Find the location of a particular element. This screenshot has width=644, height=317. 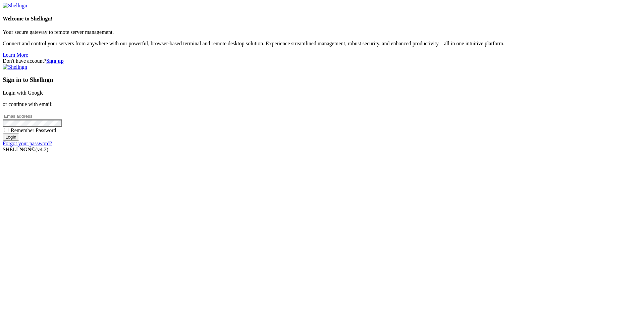

strong: Sign up is located at coordinates (55, 61).